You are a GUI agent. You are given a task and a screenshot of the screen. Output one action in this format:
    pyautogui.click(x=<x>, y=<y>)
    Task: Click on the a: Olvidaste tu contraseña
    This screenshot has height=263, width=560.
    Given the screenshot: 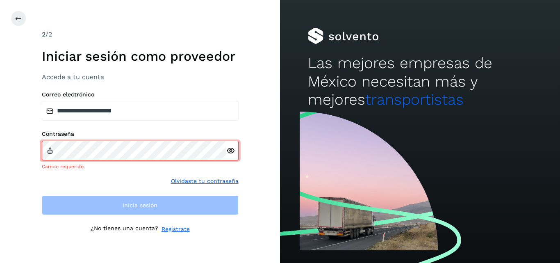 What is the action you would take?
    pyautogui.click(x=205, y=181)
    